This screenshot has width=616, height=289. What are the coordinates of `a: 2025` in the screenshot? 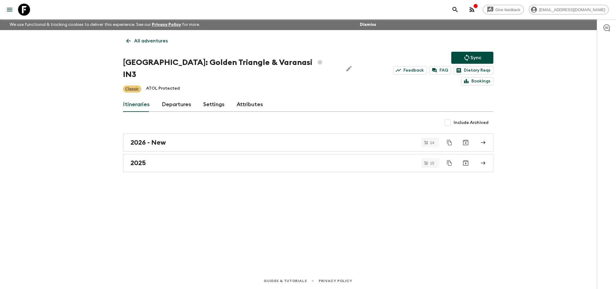 It's located at (308, 163).